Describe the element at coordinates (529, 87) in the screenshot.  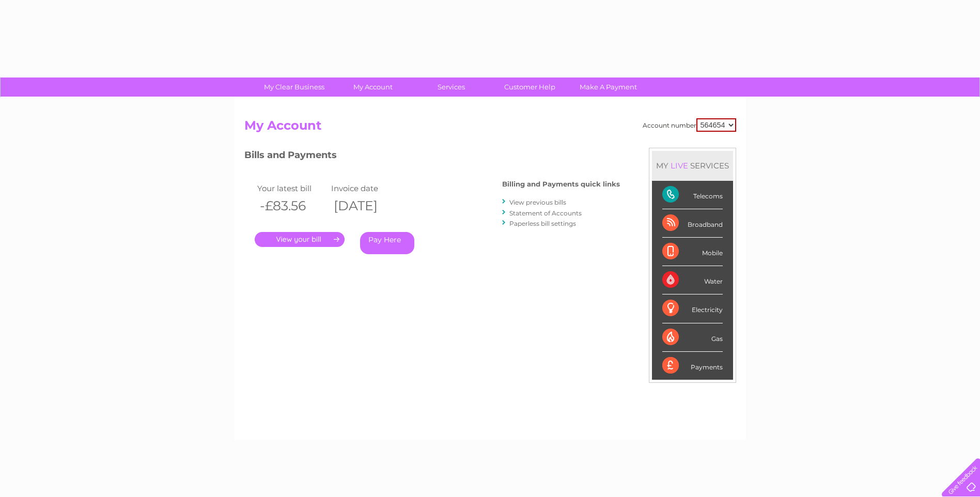
I see `a: Customer Help` at that location.